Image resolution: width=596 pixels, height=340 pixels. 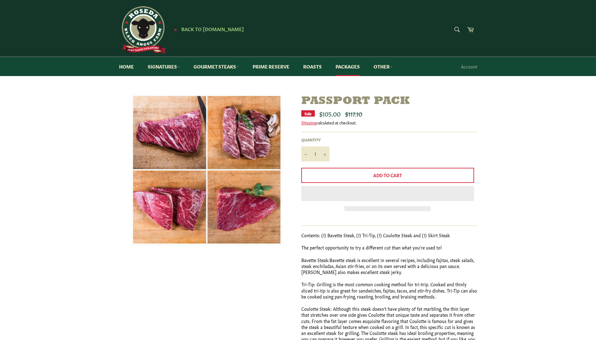 I want to click on a: Packages, so click(x=348, y=66).